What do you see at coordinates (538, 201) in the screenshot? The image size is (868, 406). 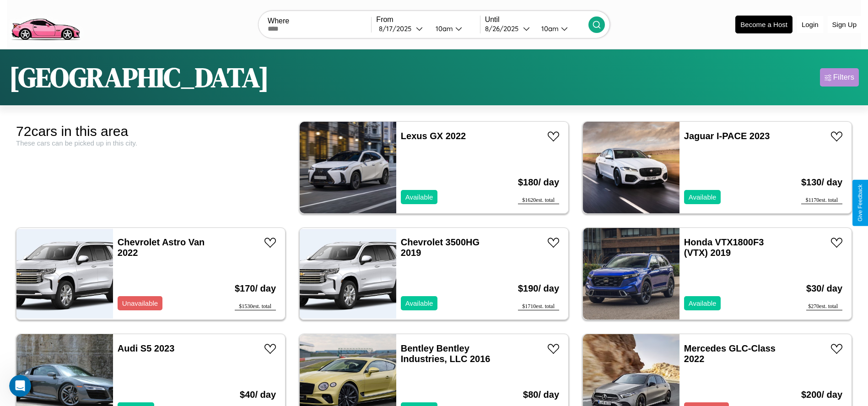 I see `div: $ 1620 est. total` at bounding box center [538, 201].